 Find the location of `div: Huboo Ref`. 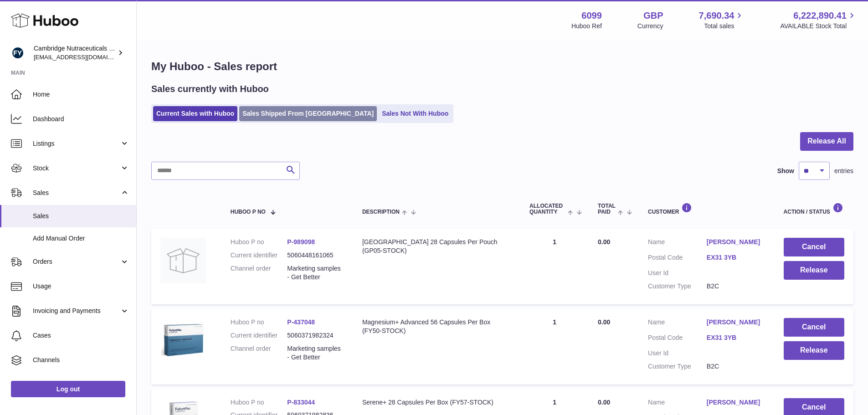

div: Huboo Ref is located at coordinates (586, 26).